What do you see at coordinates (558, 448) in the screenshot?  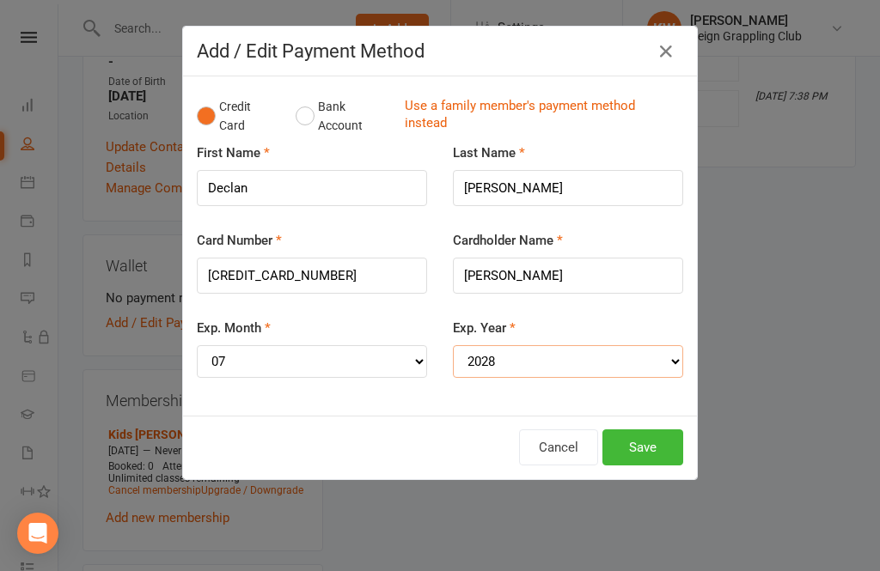 I see `button: Cancel` at bounding box center [558, 448].